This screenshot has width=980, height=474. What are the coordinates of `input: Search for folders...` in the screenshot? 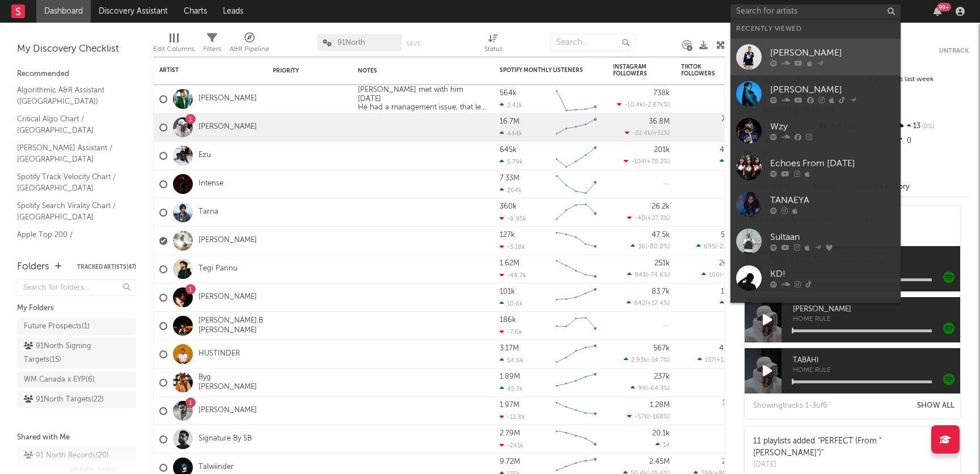 It's located at (77, 288).